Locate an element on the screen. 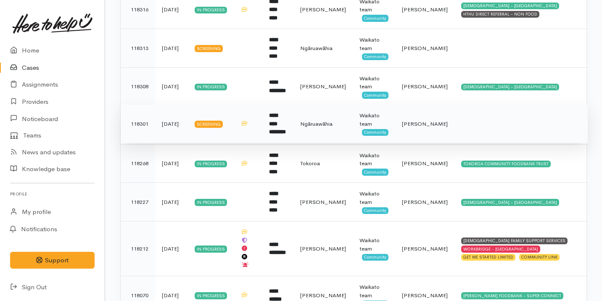 This screenshot has width=602, height=301. td: 118308 is located at coordinates (138, 87).